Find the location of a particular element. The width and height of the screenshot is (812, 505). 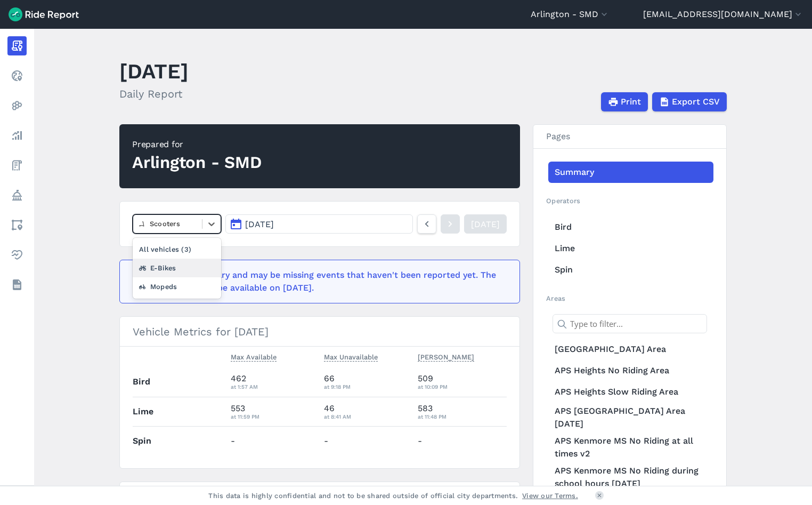

span: Max Available is located at coordinates (253, 357).